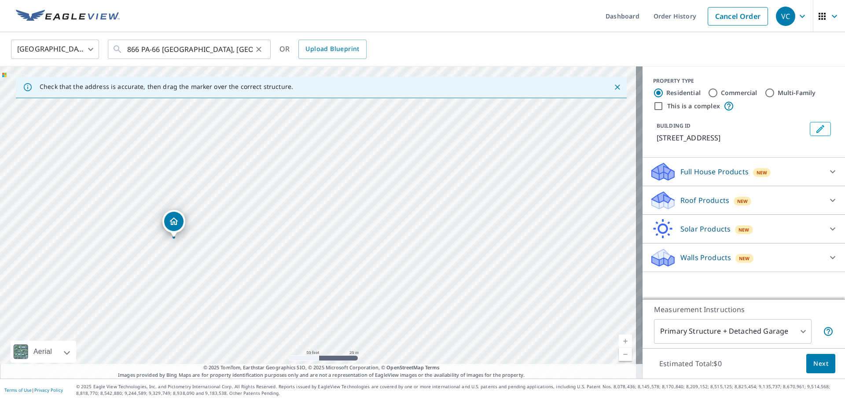 Image resolution: width=845 pixels, height=401 pixels. Describe the element at coordinates (332, 49) in the screenshot. I see `span: Upload Blueprint` at that location.